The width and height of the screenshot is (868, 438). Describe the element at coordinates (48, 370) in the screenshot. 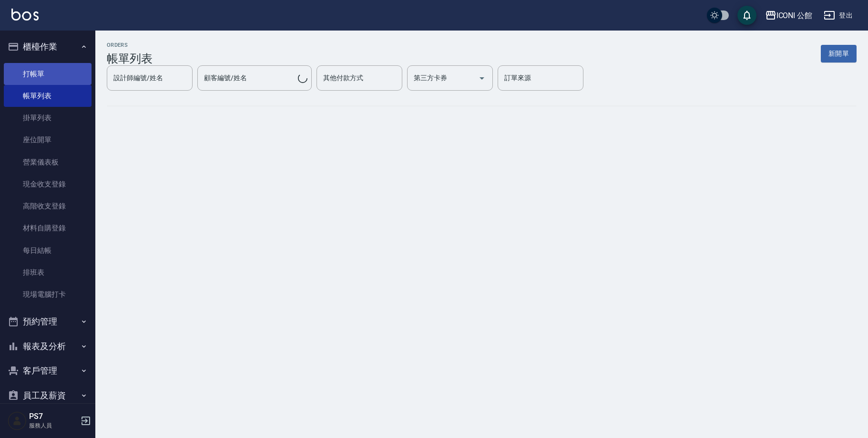

I see `button: 客戶管理` at that location.